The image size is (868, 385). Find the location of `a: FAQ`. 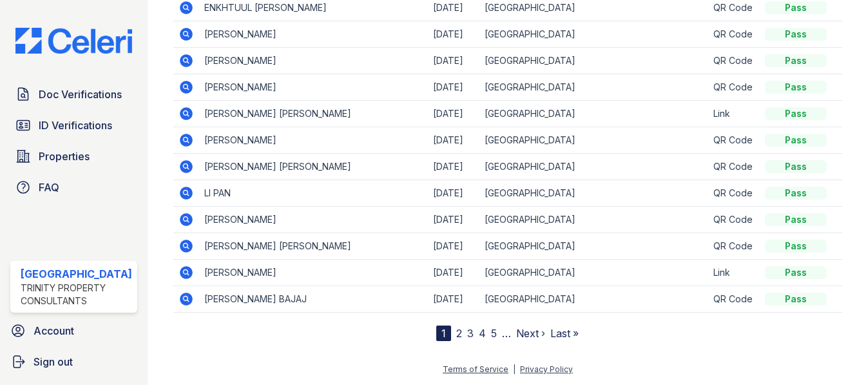

a: FAQ is located at coordinates (74, 187).